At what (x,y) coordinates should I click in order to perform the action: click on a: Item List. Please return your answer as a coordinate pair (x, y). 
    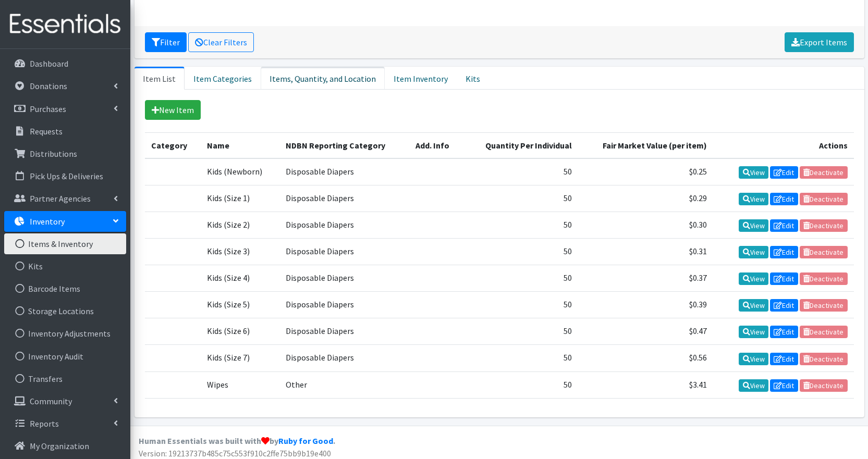
    Looking at the image, I should click on (159, 78).